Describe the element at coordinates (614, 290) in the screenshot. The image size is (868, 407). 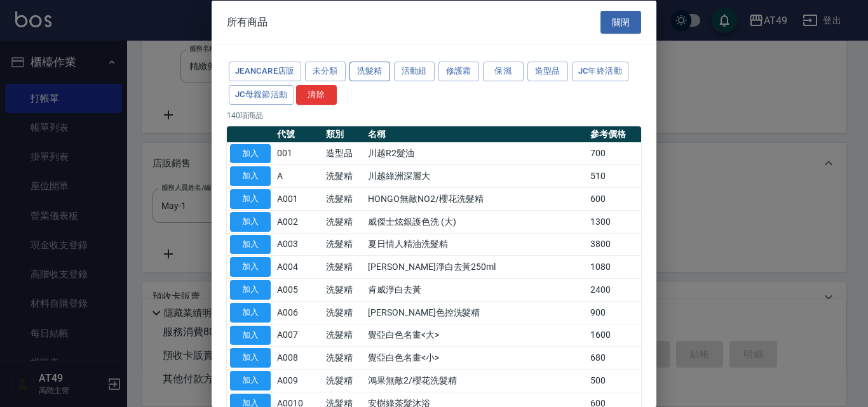
I see `td: 2400` at that location.